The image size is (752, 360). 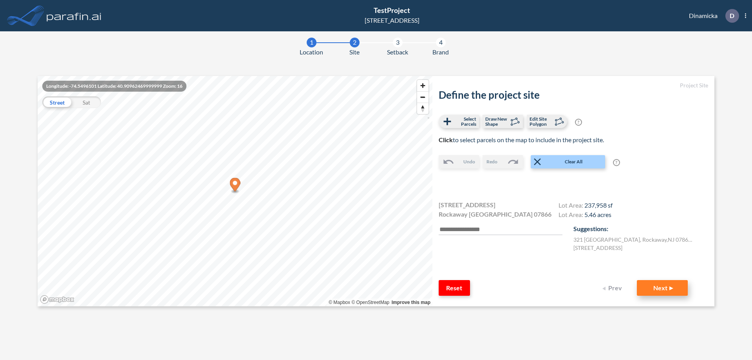 I want to click on p: Suggestions:, so click(x=640, y=229).